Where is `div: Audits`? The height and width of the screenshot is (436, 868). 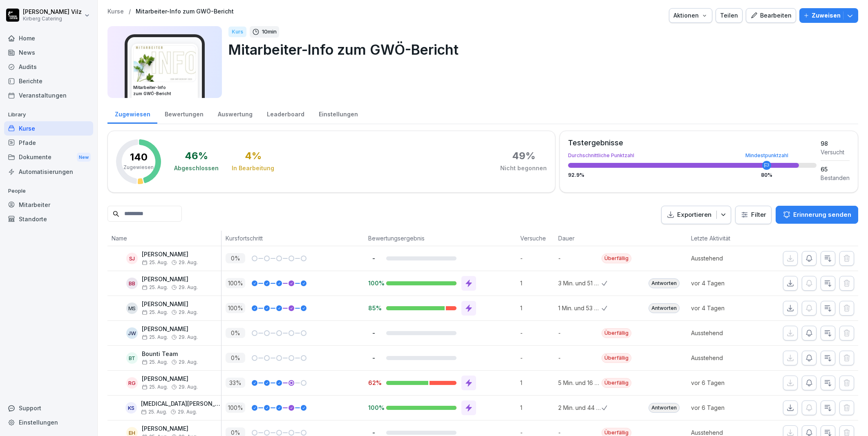 div: Audits is located at coordinates (49, 66).